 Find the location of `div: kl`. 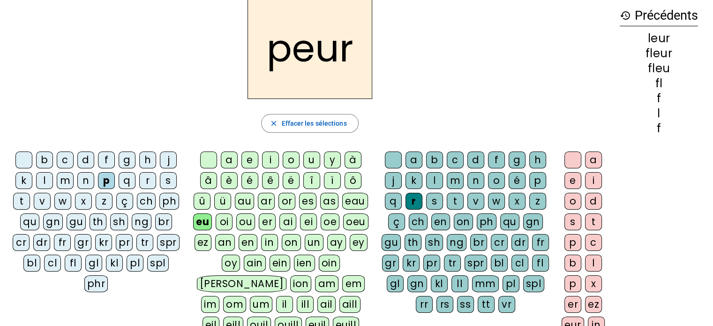

div: kl is located at coordinates (439, 283).